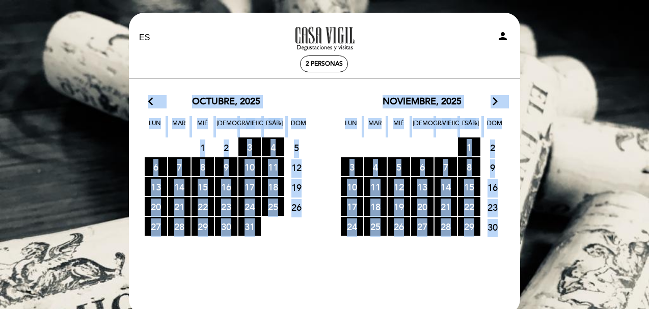  I want to click on span: 31, so click(250, 226).